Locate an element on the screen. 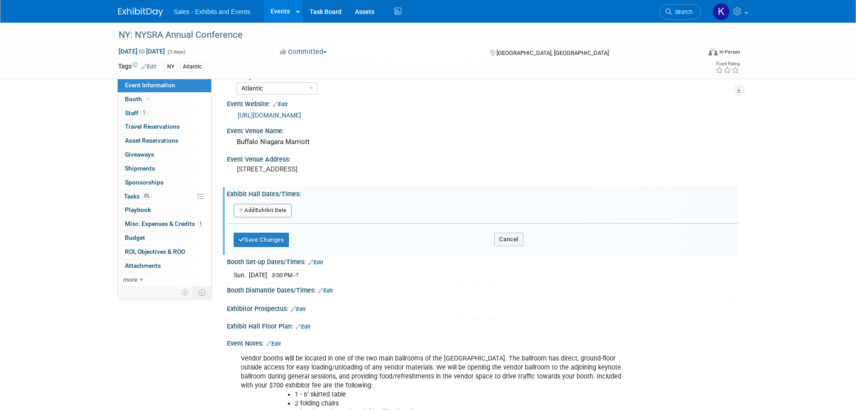 This screenshot has height=410, width=856. span: ROI, Objectives & ROO is located at coordinates (155, 251).